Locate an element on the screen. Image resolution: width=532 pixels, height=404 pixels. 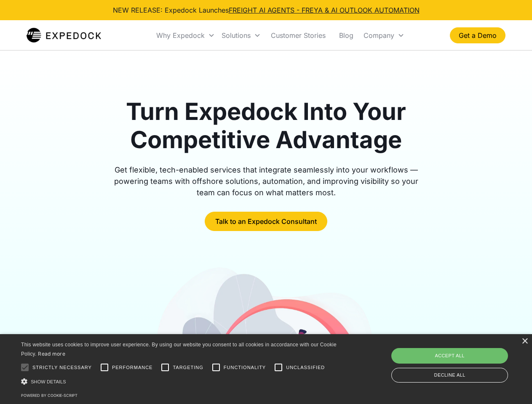
div: Show details is located at coordinates (180, 382).